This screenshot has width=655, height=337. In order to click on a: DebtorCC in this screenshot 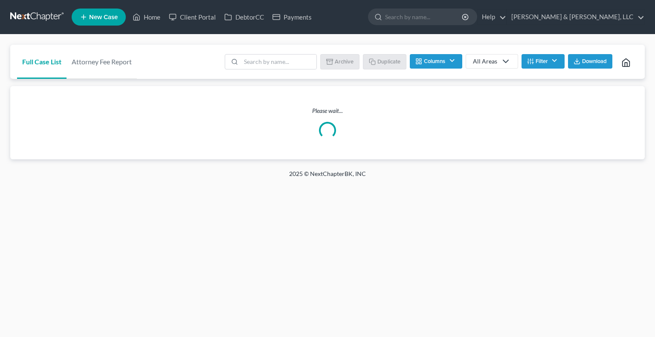, I will do `click(244, 17)`.